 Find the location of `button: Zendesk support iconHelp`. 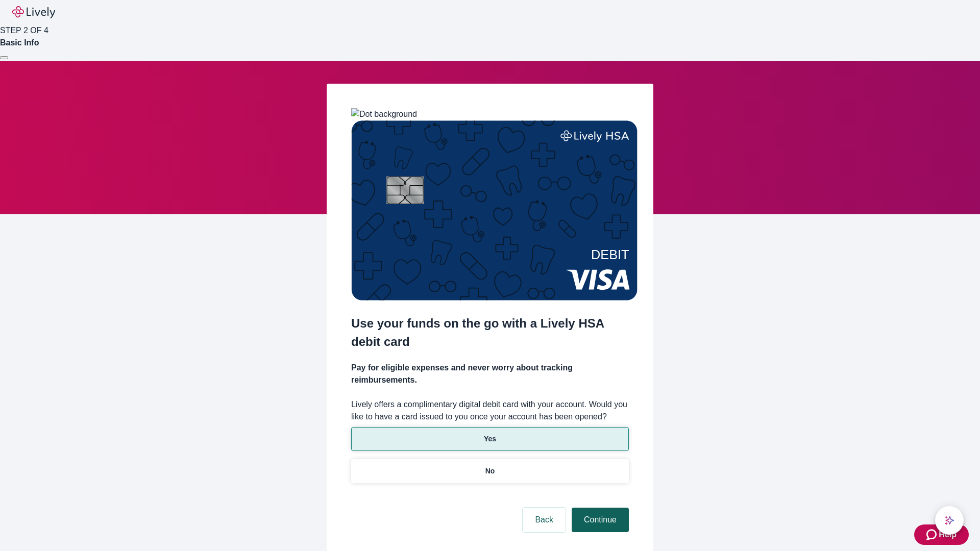

button: Zendesk support iconHelp is located at coordinates (942, 535).